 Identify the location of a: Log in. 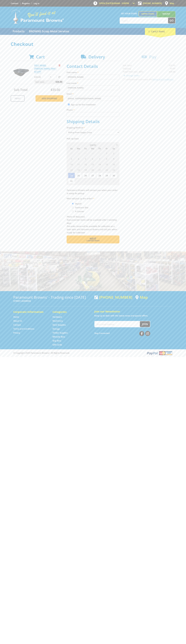
(36, 3).